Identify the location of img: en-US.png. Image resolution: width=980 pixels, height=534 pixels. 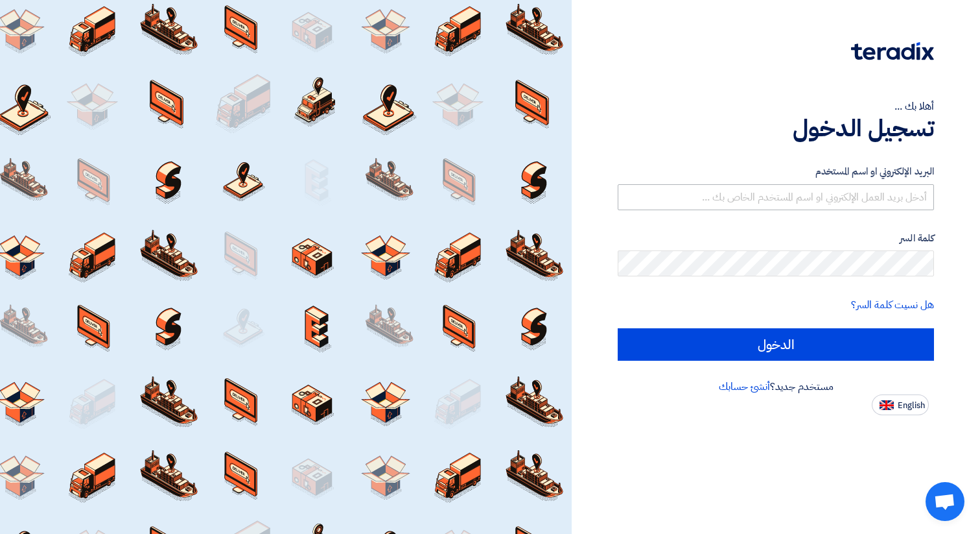
(887, 405).